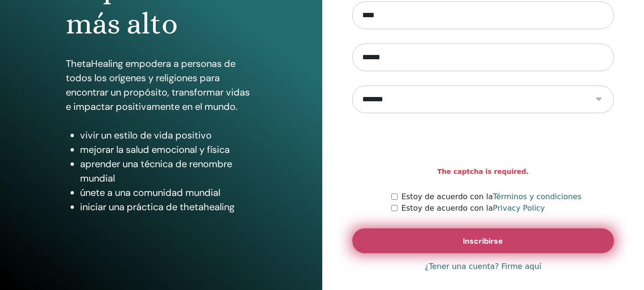 This screenshot has height=290, width=644. What do you see at coordinates (168, 150) in the screenshot?
I see `li: mejorar la salud emocional y física` at bounding box center [168, 150].